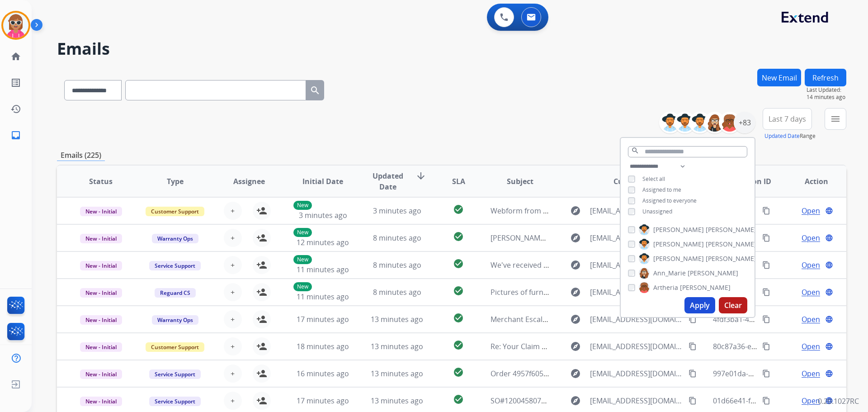  I want to click on span: 01d66e41-f46d-4ab0-8d55-75c94e42616e, so click(782, 400).